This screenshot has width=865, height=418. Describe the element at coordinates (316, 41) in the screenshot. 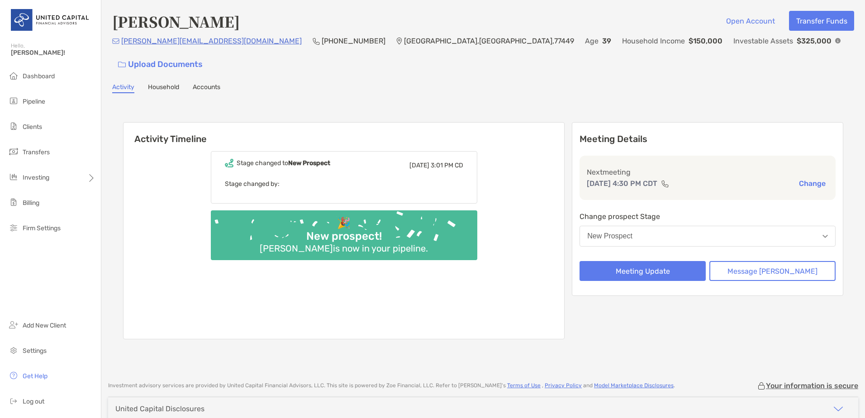

I see `img: Phone Icon` at that location.